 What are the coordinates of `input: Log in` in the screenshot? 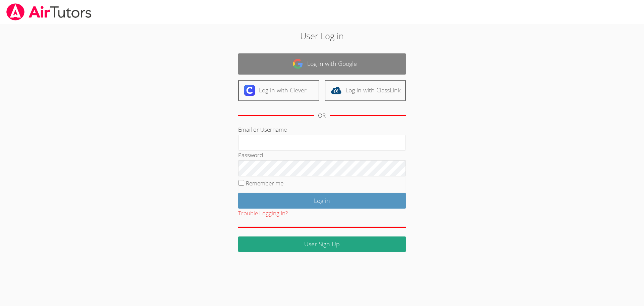 It's located at (322, 200).